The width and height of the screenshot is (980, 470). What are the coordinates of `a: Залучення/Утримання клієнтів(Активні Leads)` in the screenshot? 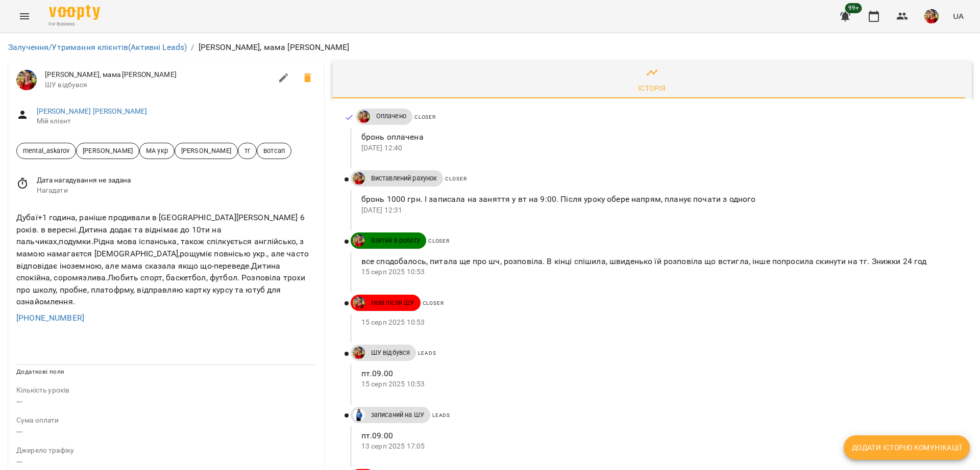 It's located at (97, 47).